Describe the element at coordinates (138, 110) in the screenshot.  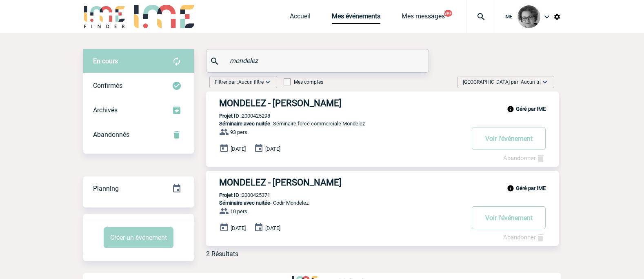
I see `div: Retrouvez ici tous les événements que vous avez décidé d'archiver` at that location.